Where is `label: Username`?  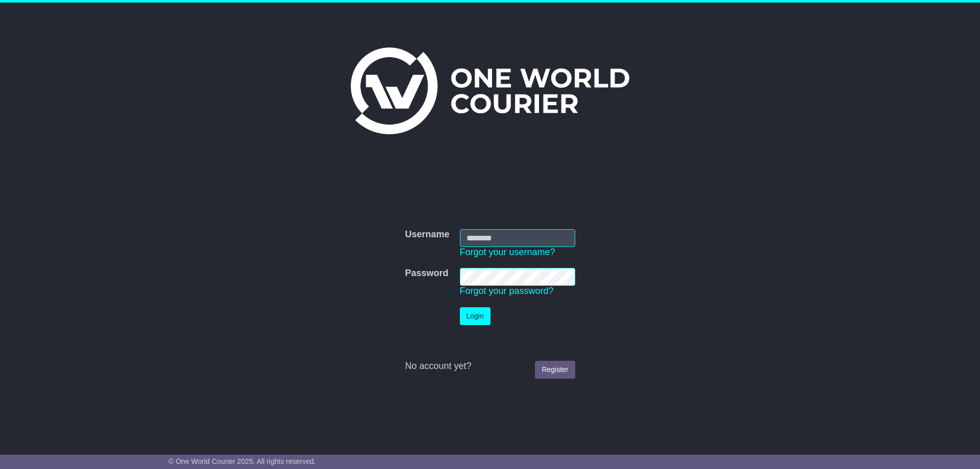
label: Username is located at coordinates (427, 235).